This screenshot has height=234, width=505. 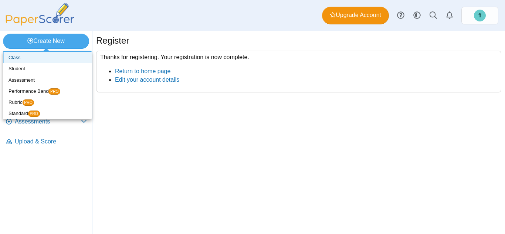 What do you see at coordinates (480, 16) in the screenshot?
I see `span: flor francisco` at bounding box center [480, 16].